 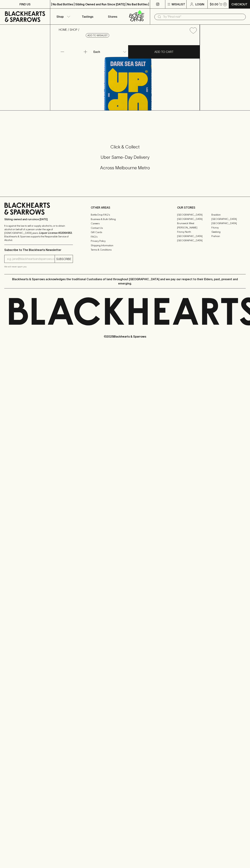 What do you see at coordinates (88, 17) in the screenshot?
I see `p: Tastings` at bounding box center [88, 17].